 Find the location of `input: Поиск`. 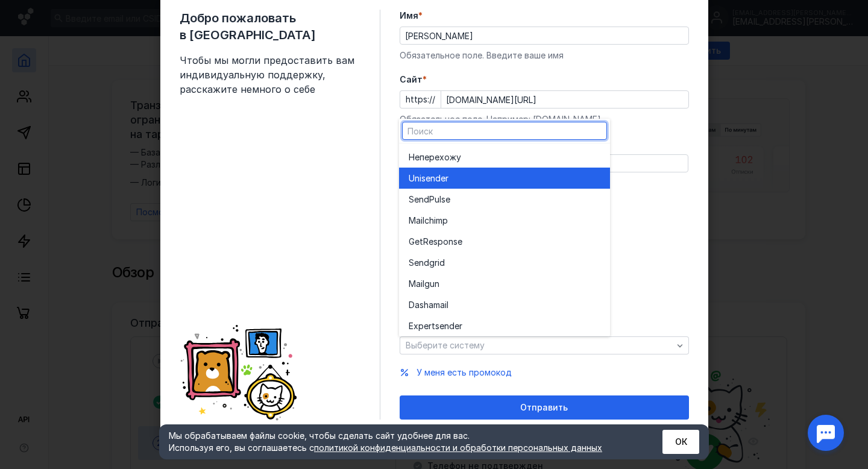

input: Поиск is located at coordinates (504, 131).